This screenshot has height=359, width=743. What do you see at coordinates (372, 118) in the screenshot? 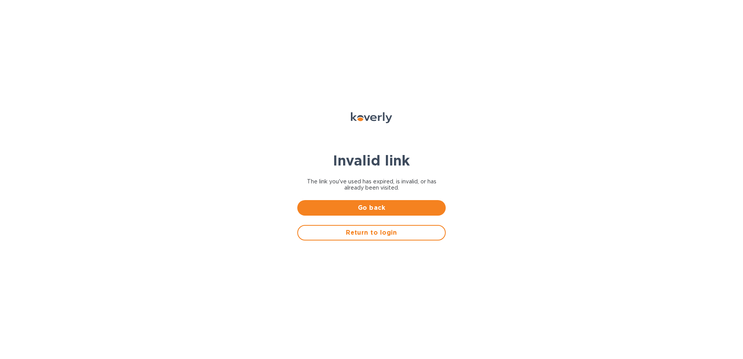
I see `img: Koverly` at bounding box center [372, 118].